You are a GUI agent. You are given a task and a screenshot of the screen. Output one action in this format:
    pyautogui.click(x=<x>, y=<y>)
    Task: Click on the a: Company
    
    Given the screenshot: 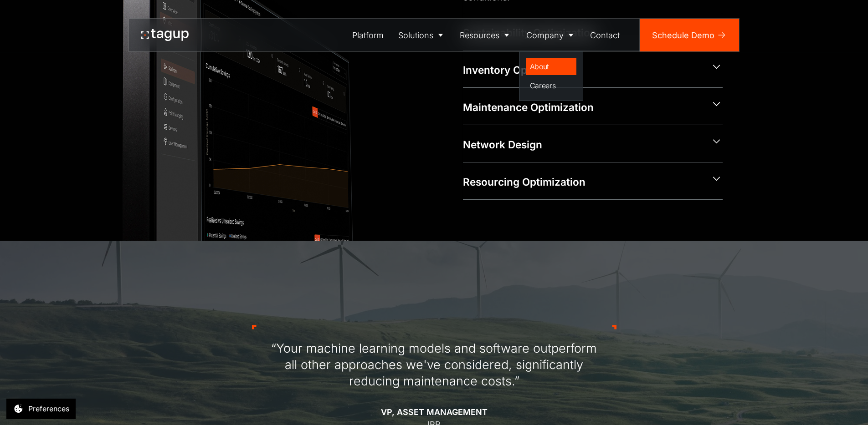 What is the action you would take?
    pyautogui.click(x=551, y=35)
    